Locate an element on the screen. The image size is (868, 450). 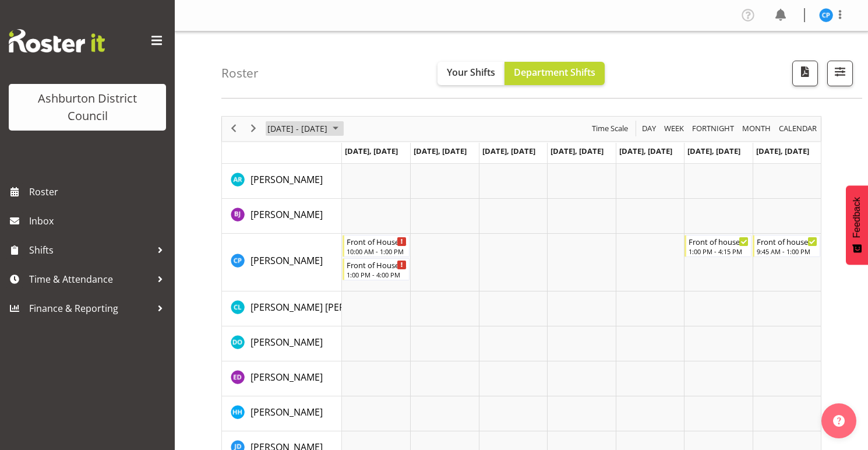
div: Charin Phumcharoen"s event - Front of House - Weekday Begin From Monday, July 21, 2025 at 1:00:00... is located at coordinates (376, 269).